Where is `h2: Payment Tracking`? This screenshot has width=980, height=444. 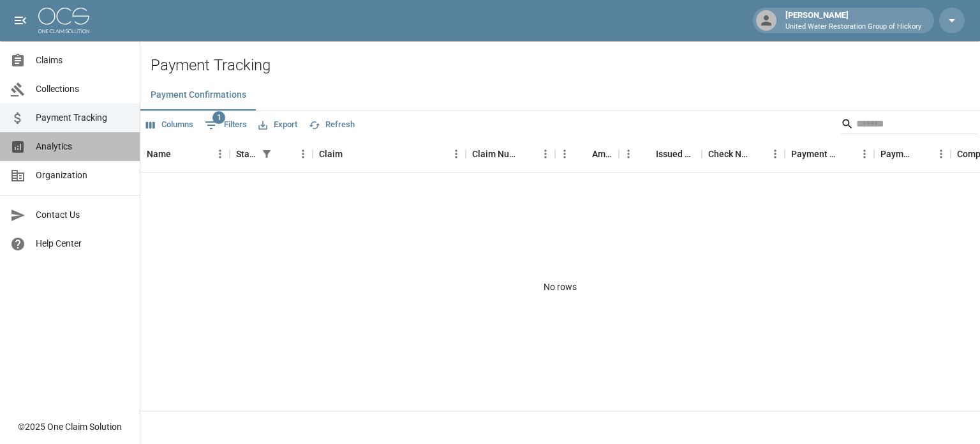 h2: Payment Tracking is located at coordinates (565, 65).